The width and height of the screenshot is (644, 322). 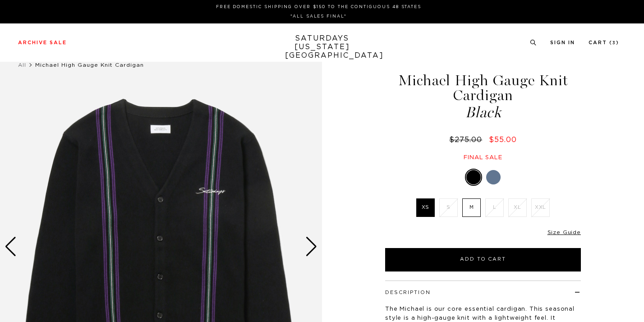 What do you see at coordinates (483, 259) in the screenshot?
I see `button: Add to Cart` at bounding box center [483, 259].